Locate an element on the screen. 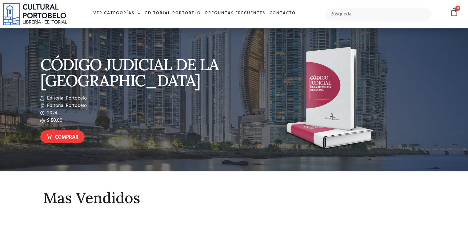 The width and height of the screenshot is (468, 225). a: Editorial Portobelo is located at coordinates (173, 13).